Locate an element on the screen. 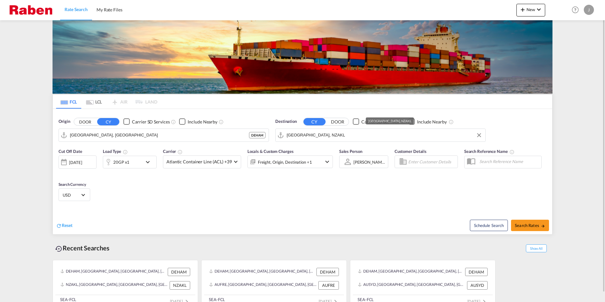 This screenshot has width=605, height=302. span: Load Type is located at coordinates (115, 151).